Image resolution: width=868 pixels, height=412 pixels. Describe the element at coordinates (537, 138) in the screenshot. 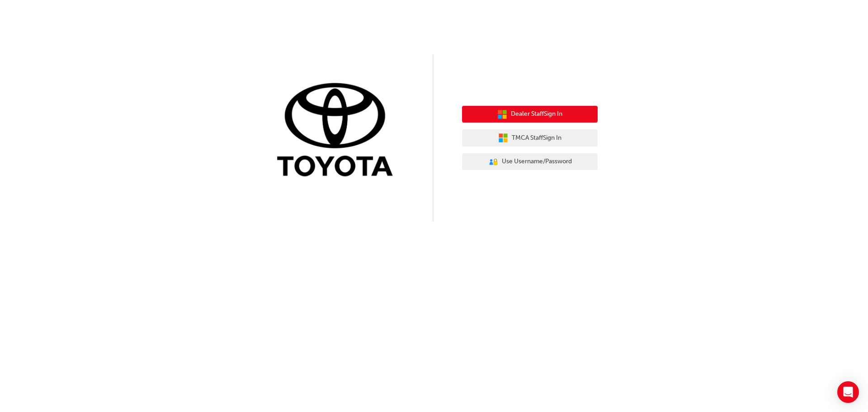

I see `span: TMCA Staff Sign In` at that location.